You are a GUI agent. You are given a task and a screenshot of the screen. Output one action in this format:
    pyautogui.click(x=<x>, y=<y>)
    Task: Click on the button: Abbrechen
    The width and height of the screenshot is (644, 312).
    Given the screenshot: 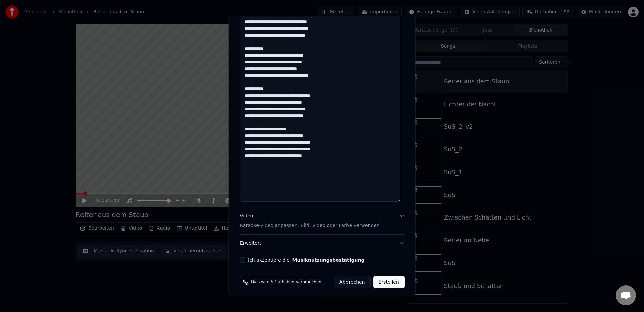 What is the action you would take?
    pyautogui.click(x=352, y=282)
    